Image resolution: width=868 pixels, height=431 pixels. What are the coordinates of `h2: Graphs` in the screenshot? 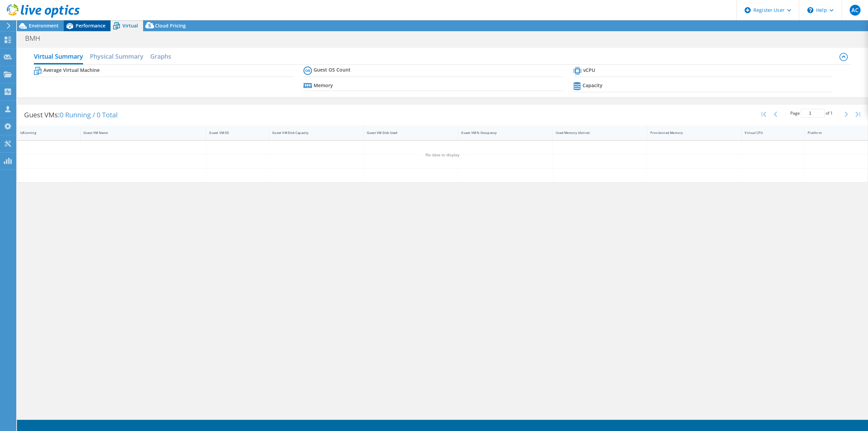 It's located at (161, 56).